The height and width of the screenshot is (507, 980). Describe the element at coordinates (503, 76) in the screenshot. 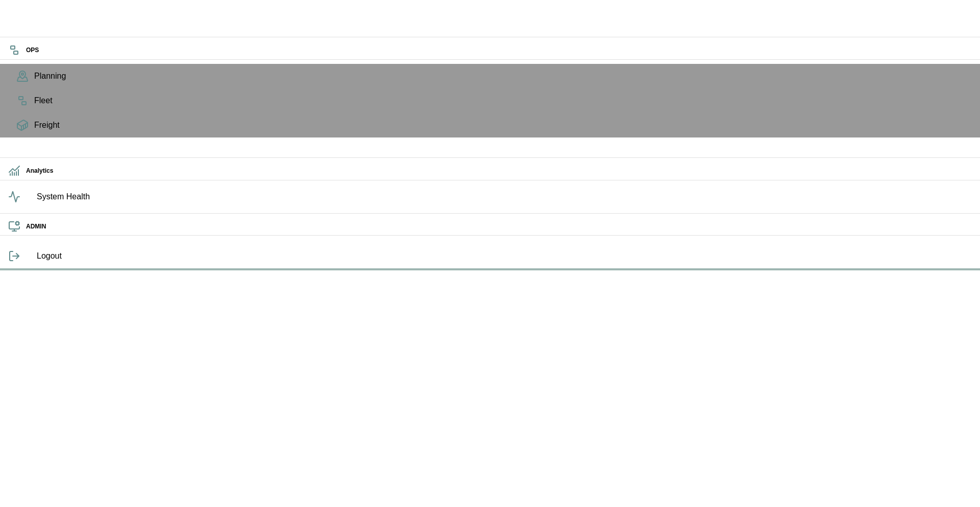

I see `span: Planning` at that location.